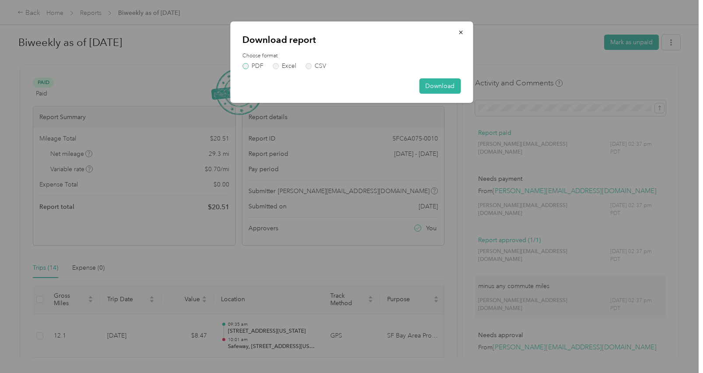  What do you see at coordinates (351, 56) in the screenshot?
I see `label: Choose format` at bounding box center [351, 56].